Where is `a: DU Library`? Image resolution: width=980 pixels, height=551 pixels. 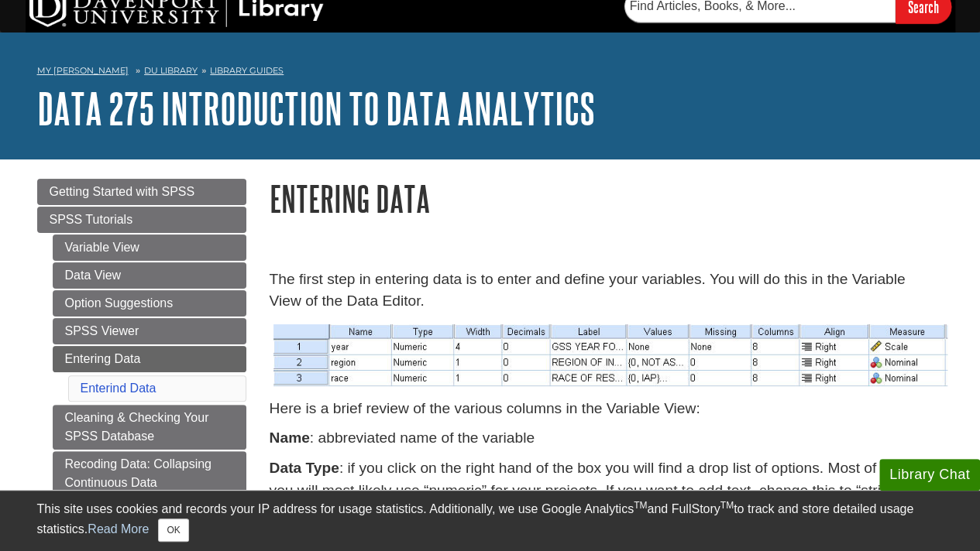
a: DU Library is located at coordinates (170, 70).